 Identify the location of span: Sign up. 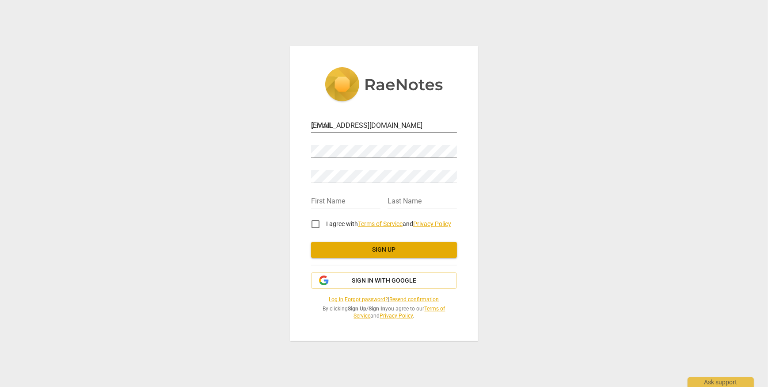
(384, 250).